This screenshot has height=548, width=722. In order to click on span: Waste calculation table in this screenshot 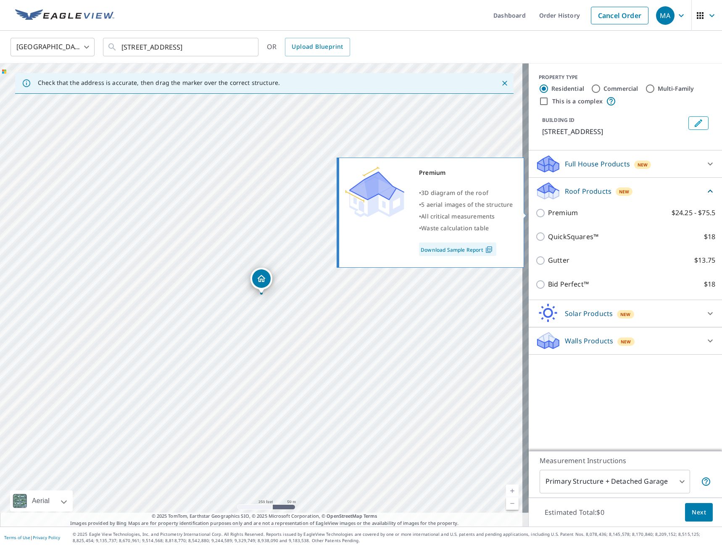, I will do `click(455, 228)`.